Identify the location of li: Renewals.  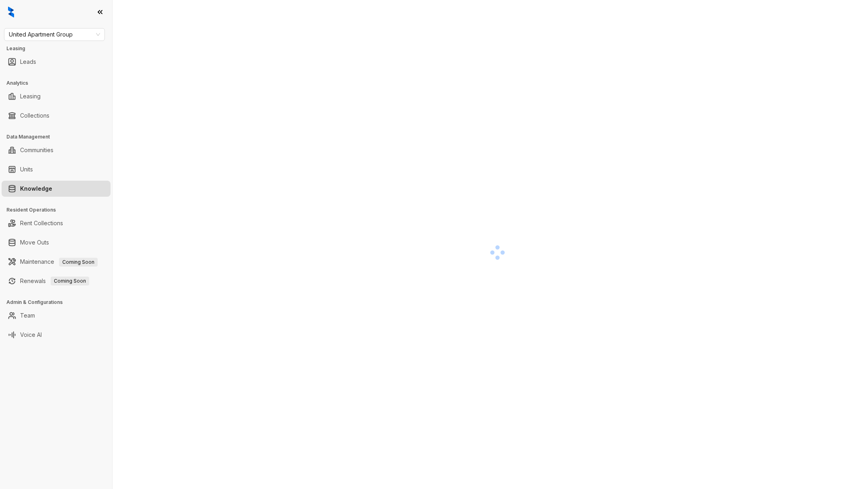
(55, 281).